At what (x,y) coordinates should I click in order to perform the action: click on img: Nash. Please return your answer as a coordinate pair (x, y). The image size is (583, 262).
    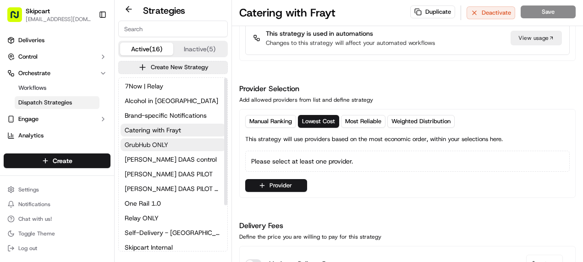
    Looking at the image, I should click on (18, 18).